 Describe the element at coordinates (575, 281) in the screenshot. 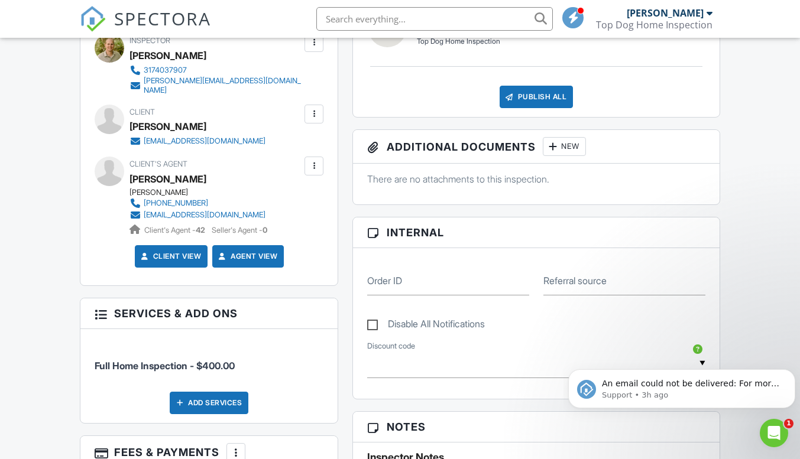

I see `label: Referral source` at that location.